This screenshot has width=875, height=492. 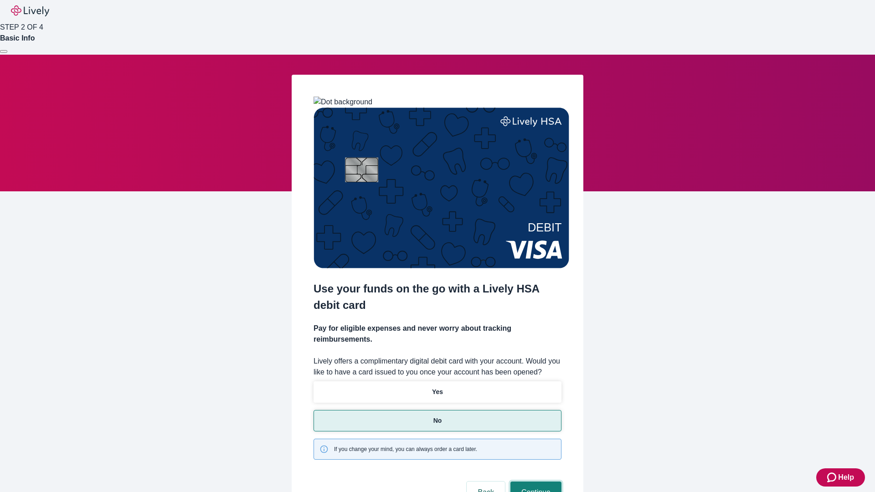 What do you see at coordinates (437, 392) in the screenshot?
I see `p: Yes` at bounding box center [437, 392].